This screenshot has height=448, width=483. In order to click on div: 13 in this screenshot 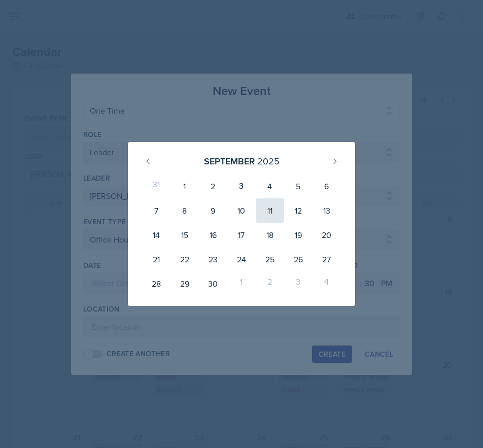, I will do `click(327, 210)`.